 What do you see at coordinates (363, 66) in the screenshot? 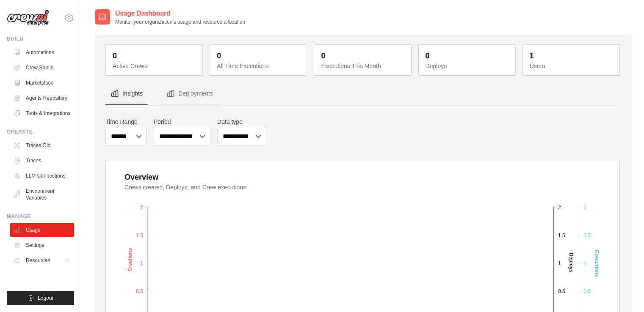
I see `dt: Executions This Month` at bounding box center [363, 66].